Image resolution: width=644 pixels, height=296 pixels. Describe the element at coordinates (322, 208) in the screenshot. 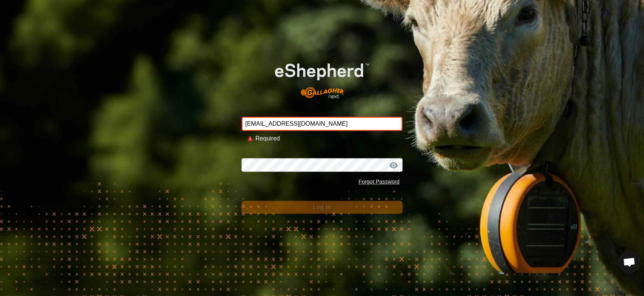

I see `button: Log In` at that location.